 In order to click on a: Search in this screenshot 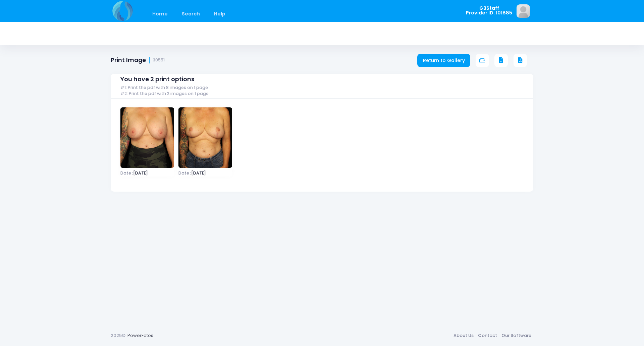, I will do `click(191, 13)`.